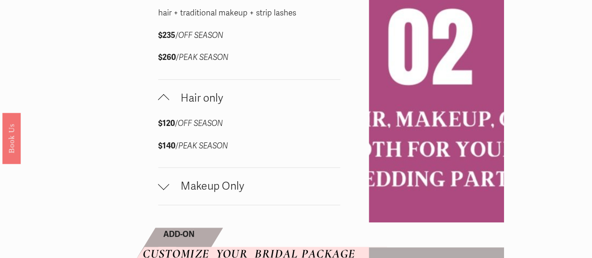 The width and height of the screenshot is (592, 258). What do you see at coordinates (167, 146) in the screenshot?
I see `strong: $140` at bounding box center [167, 146].